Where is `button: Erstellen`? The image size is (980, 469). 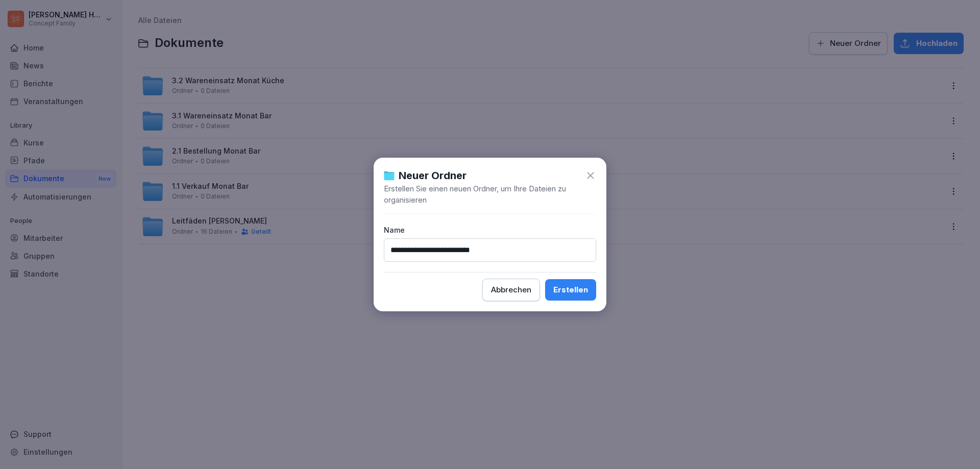 button: Erstellen is located at coordinates (571, 289).